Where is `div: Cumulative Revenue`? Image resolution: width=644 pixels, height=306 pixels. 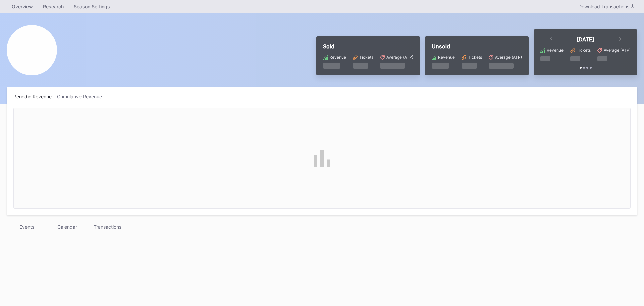 div: Cumulative Revenue is located at coordinates (82, 96).